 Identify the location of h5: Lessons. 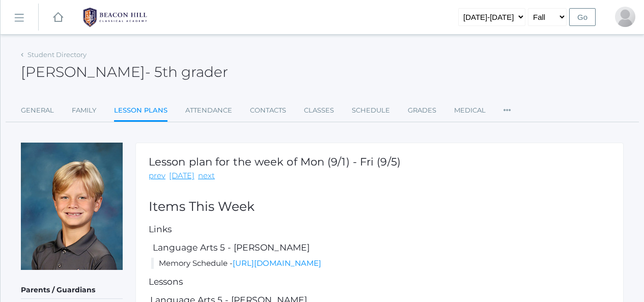
(379, 281).